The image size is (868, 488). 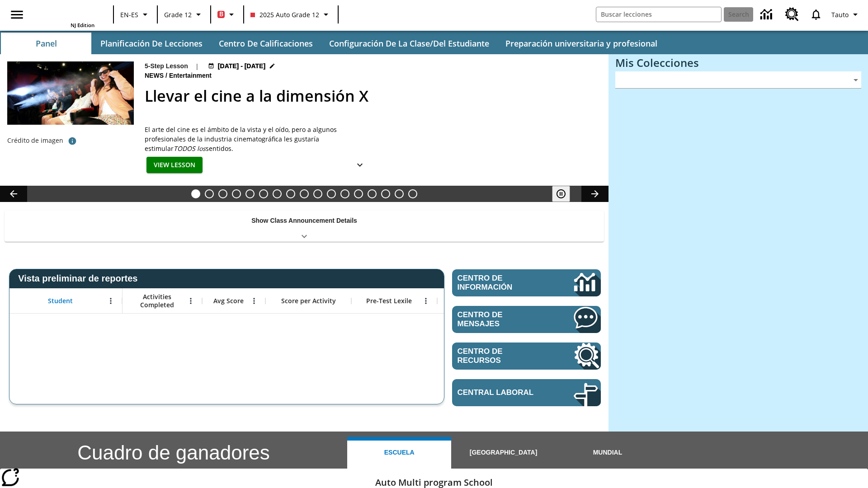 What do you see at coordinates (196, 194) in the screenshot?
I see `button: Slide 1 Llevar el cine a la dimensión X` at bounding box center [196, 194].